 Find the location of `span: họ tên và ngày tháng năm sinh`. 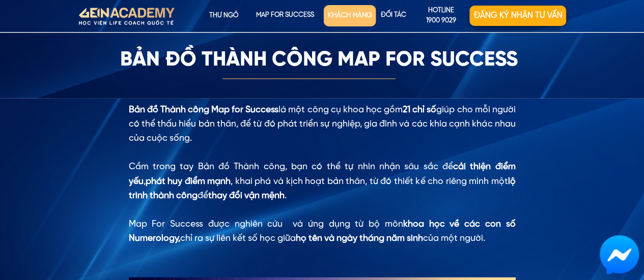

span: họ tên và ngày tháng năm sinh is located at coordinates (359, 238).